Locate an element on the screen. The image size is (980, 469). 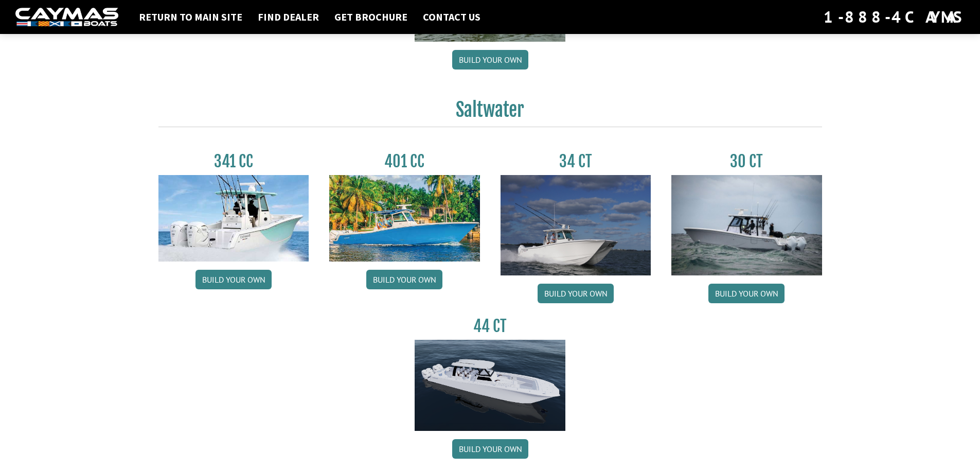
h3: 341 CC is located at coordinates (234, 161).